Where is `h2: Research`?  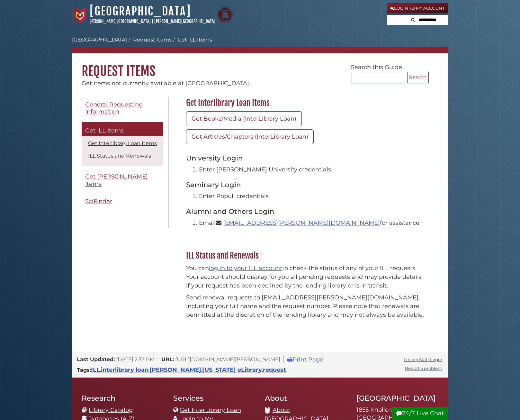
h2: Research is located at coordinates (123, 398).